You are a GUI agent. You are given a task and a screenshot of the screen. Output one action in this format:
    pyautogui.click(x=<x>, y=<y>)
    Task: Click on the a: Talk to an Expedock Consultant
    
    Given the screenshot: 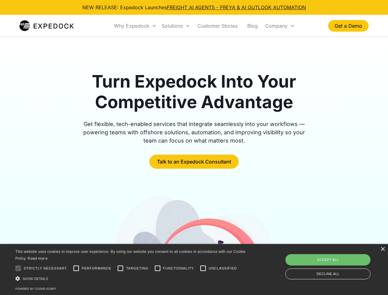 What is the action you would take?
    pyautogui.click(x=194, y=162)
    